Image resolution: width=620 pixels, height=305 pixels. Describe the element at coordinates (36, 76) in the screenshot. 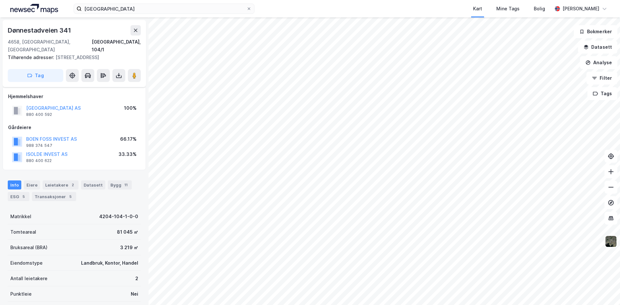

I see `button: Tag` at that location.